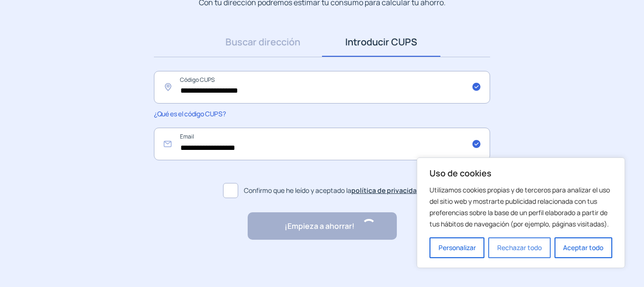 The image size is (644, 287). I want to click on a: Introducir CUPS, so click(381, 42).